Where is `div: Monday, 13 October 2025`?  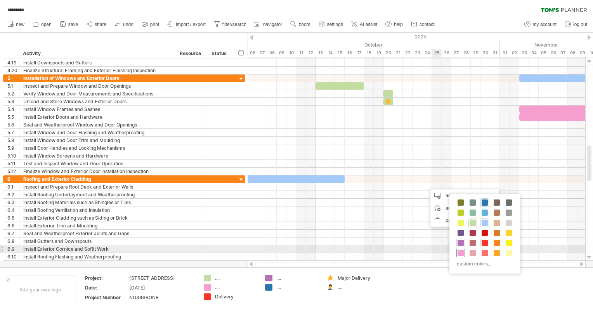
div: Monday, 13 October 2025 is located at coordinates (320, 53).